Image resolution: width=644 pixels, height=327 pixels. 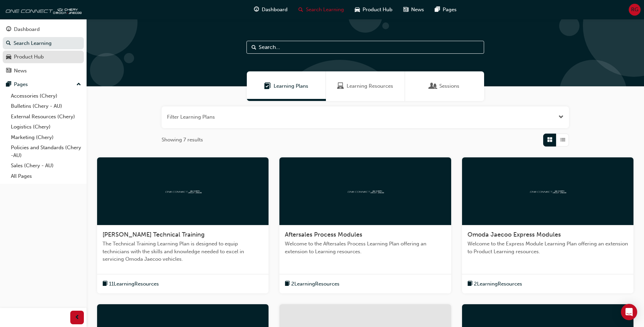 I want to click on span: Search Learning, so click(x=325, y=9).